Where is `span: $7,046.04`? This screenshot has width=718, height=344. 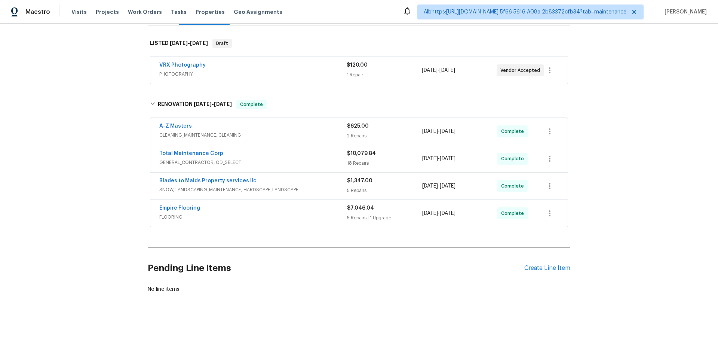
span: $7,046.04 is located at coordinates (361, 208).